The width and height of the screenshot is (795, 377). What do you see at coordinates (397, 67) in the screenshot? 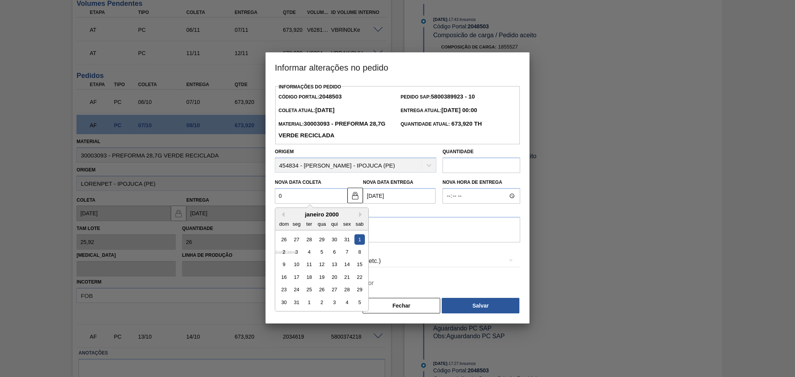
I see `h3: Informar alterações no pedido` at bounding box center [397, 67].